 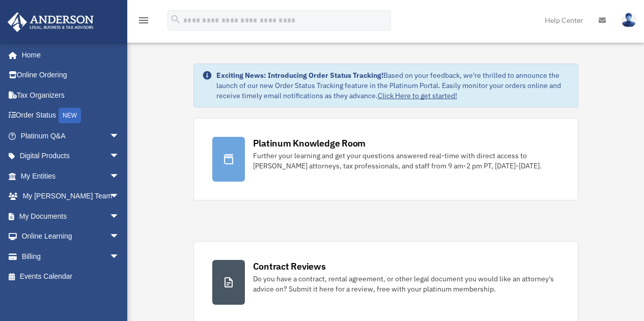 What do you see at coordinates (71, 216) in the screenshot?
I see `a: My Documentsarrow_drop_down` at bounding box center [71, 216].